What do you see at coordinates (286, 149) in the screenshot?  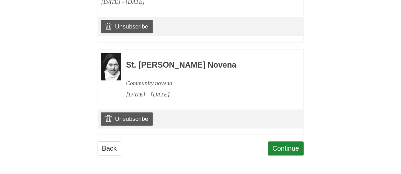 I see `a: Continue` at bounding box center [286, 149].